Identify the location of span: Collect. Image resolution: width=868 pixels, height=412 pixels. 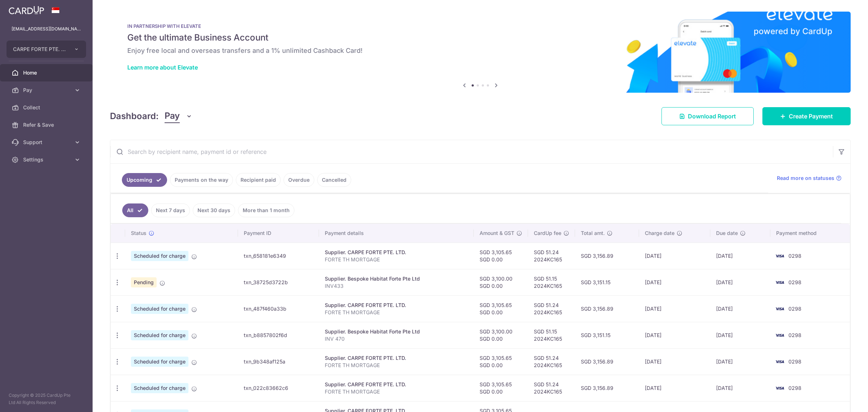
(47, 107).